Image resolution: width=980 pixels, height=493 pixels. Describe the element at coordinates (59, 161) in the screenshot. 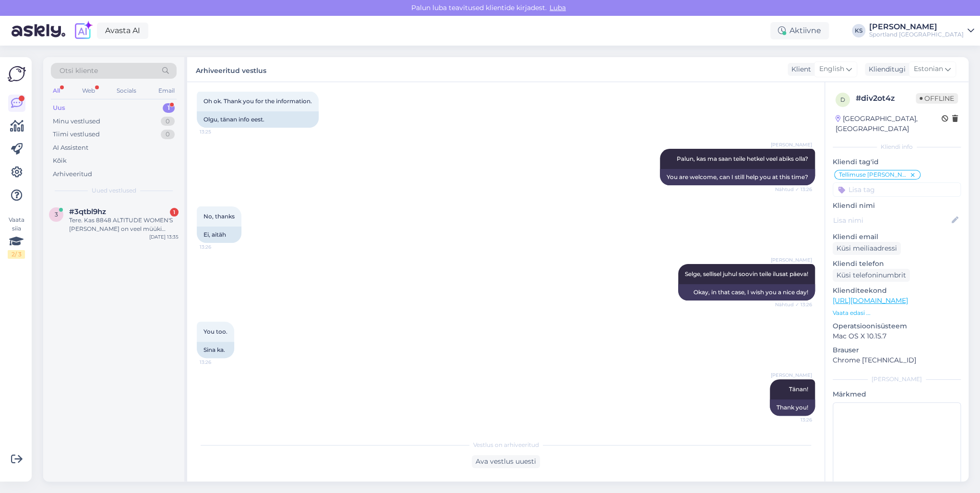

I see `div: Kõik` at that location.